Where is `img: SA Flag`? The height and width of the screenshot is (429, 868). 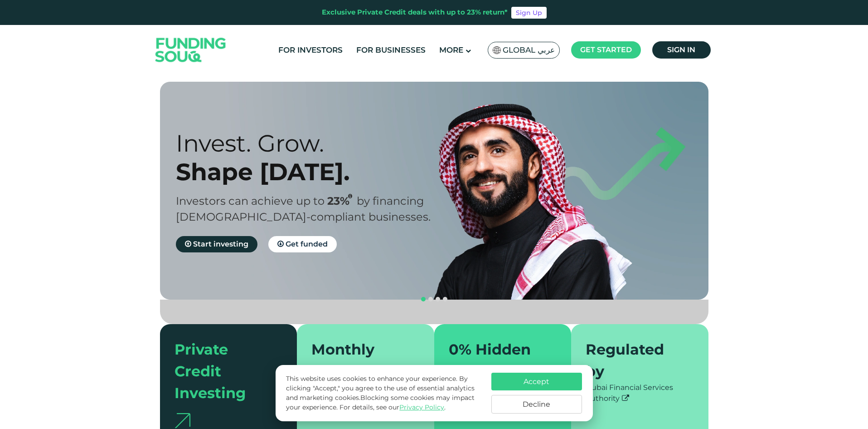
img: SA Flag is located at coordinates (497, 50).